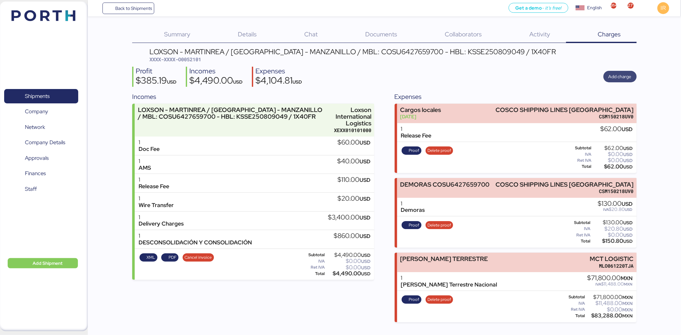 This screenshot has height=335, width=681. Describe the element at coordinates (35, 173) in the screenshot. I see `span: Finances` at that location.